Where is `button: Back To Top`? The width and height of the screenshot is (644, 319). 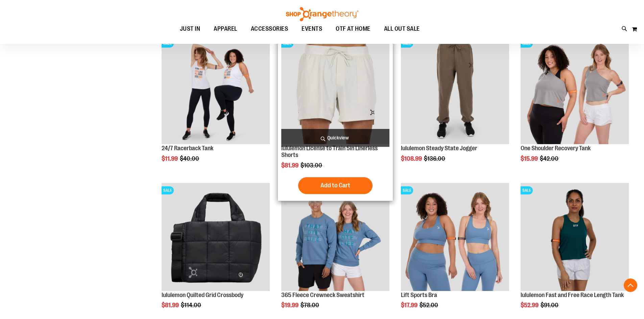 button: Back To Top is located at coordinates (630, 285).